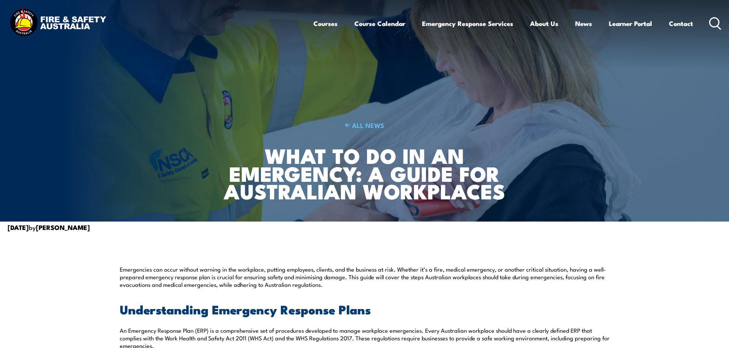  I want to click on a: Learner Portal, so click(630, 23).